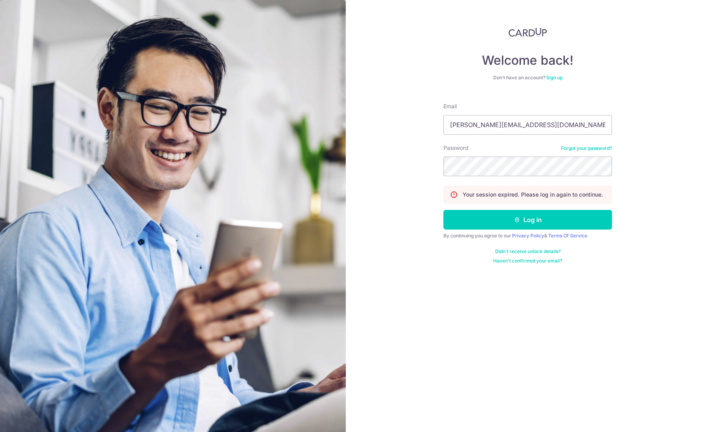  I want to click on a: Haven't confirmed your email?, so click(528, 261).